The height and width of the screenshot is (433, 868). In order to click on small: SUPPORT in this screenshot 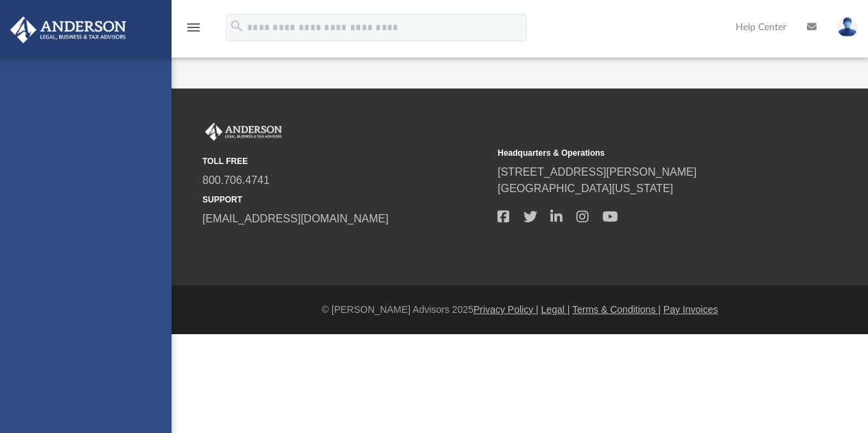, I will do `click(345, 200)`.